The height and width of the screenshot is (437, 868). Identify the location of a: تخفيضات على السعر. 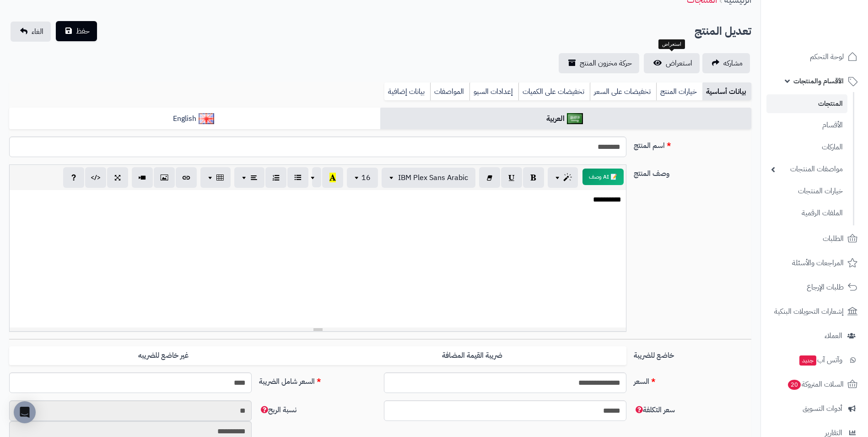
(623, 92).